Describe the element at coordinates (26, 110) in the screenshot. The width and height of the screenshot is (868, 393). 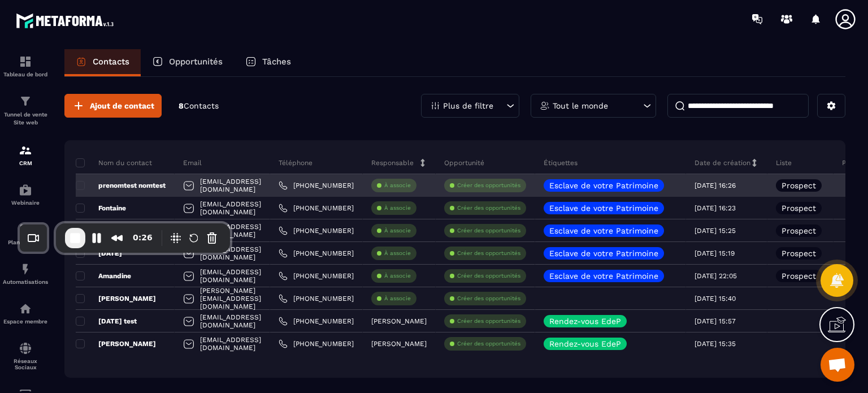
I see `a: formationformationTunnel de vente Site web` at that location.